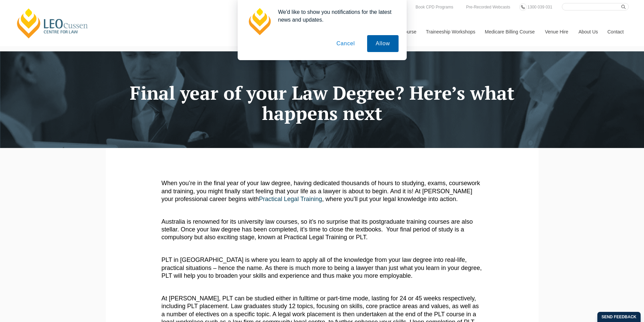  I want to click on p: Australia is renowned for its university law courses, so it’s no surprise that its postgraduate t..., so click(322, 230).